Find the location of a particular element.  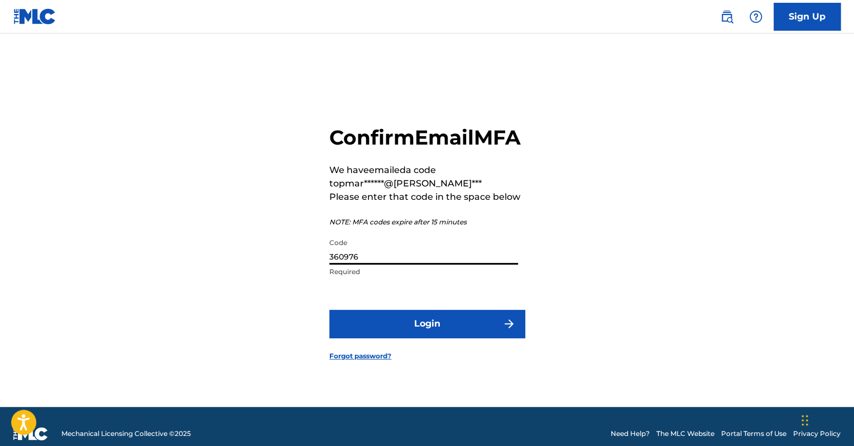

img: MLC Logo is located at coordinates (35, 16).